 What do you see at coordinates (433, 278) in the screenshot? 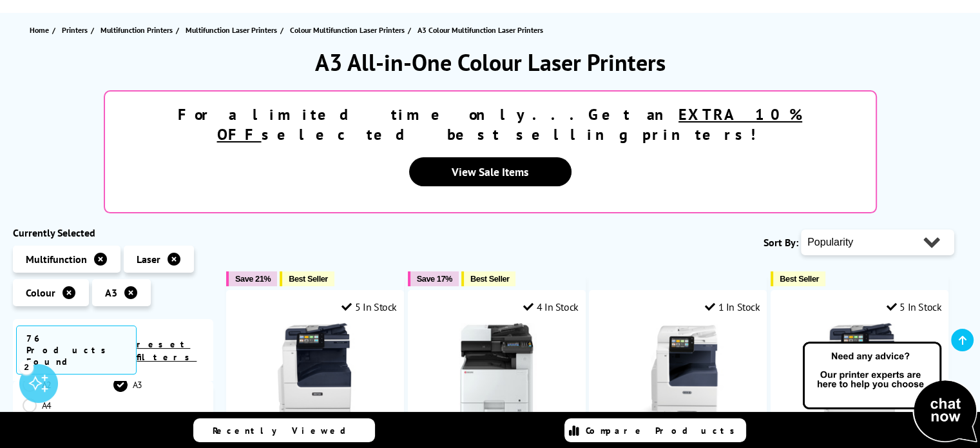
I see `button: Save 17%` at bounding box center [433, 278].